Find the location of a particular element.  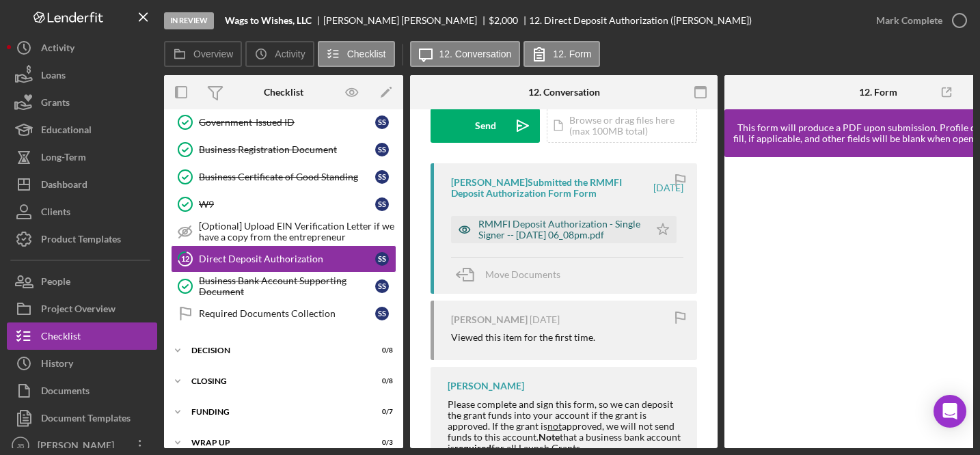

div: Dashboard is located at coordinates (64, 186).